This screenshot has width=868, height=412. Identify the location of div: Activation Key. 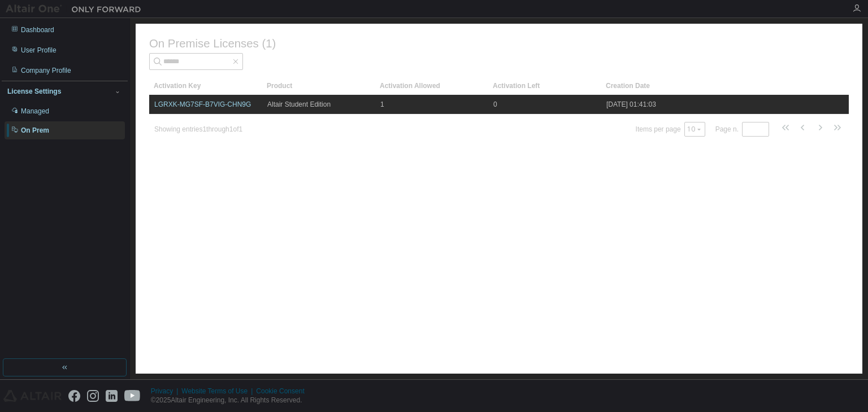
(206, 86).